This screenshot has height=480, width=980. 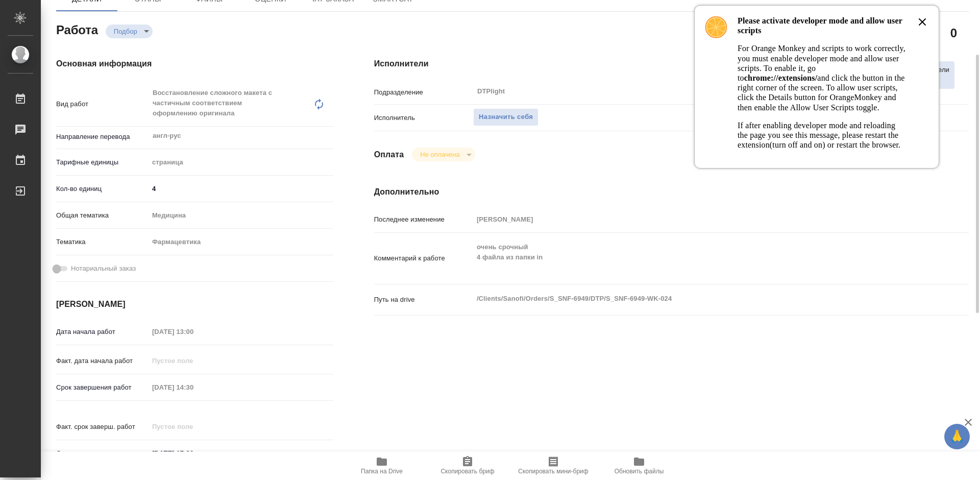 What do you see at coordinates (102, 242) in the screenshot?
I see `p: Тематика` at bounding box center [102, 242].